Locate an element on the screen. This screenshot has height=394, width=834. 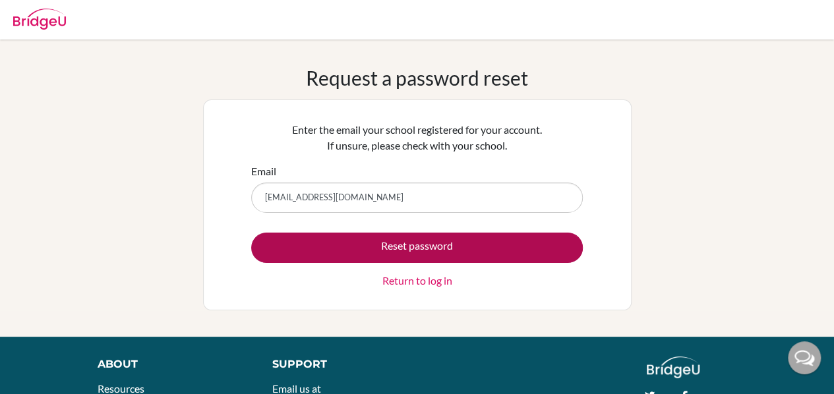
span: Help is located at coordinates (43, 15).